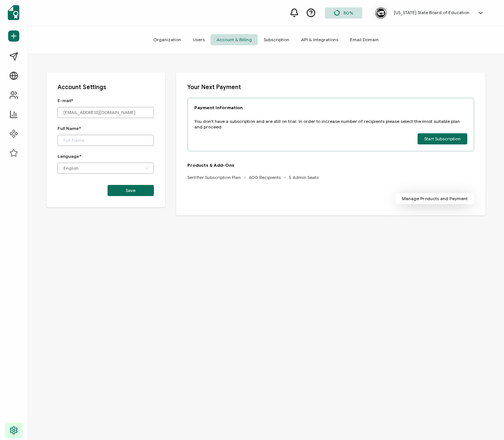 Image resolution: width=504 pixels, height=440 pixels. Describe the element at coordinates (14, 13) in the screenshot. I see `img: sertifier-logomark-colored.svg` at that location.